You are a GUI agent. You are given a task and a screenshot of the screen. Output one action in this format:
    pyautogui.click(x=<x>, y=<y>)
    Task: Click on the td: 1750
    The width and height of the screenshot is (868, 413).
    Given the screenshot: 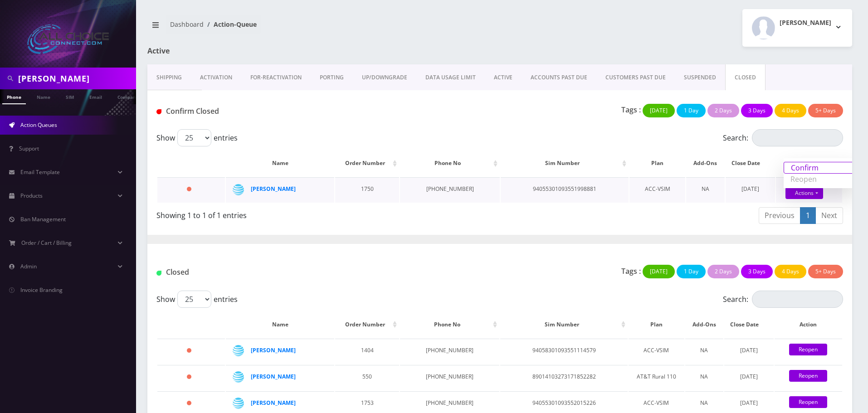 What is the action you would take?
    pyautogui.click(x=367, y=190)
    